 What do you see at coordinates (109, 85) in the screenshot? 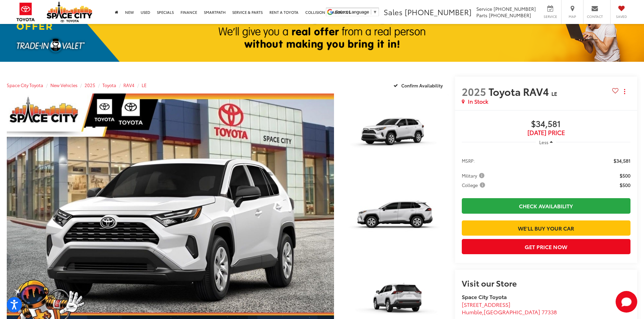
I see `span: Toyota` at bounding box center [109, 85].